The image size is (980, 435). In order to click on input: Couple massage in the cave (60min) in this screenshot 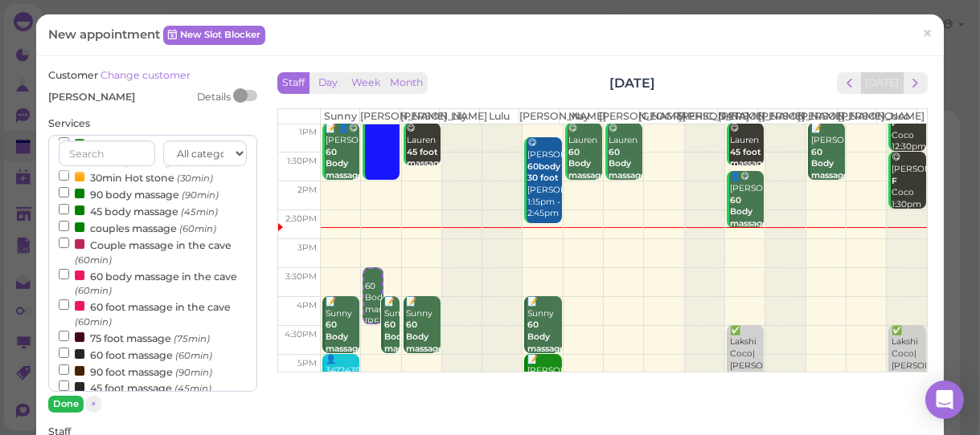, I will do `click(63, 243)`.